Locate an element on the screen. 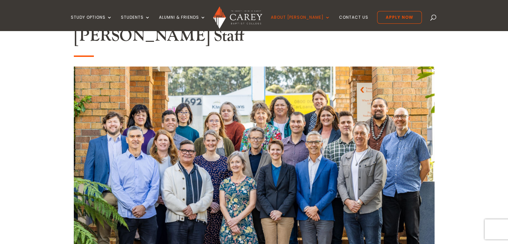 The width and height of the screenshot is (508, 244). a: Students is located at coordinates (135, 23).